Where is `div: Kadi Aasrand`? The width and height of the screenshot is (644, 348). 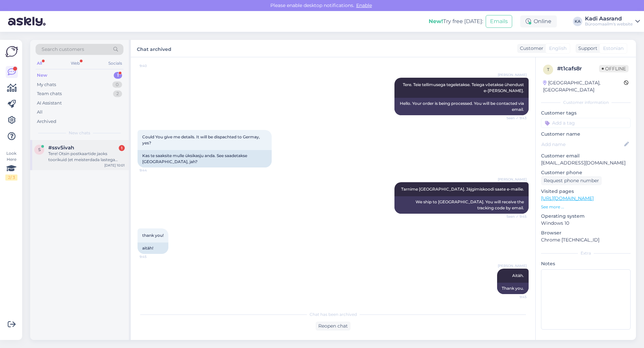 div: Kadi Aasrand is located at coordinates (608, 19).